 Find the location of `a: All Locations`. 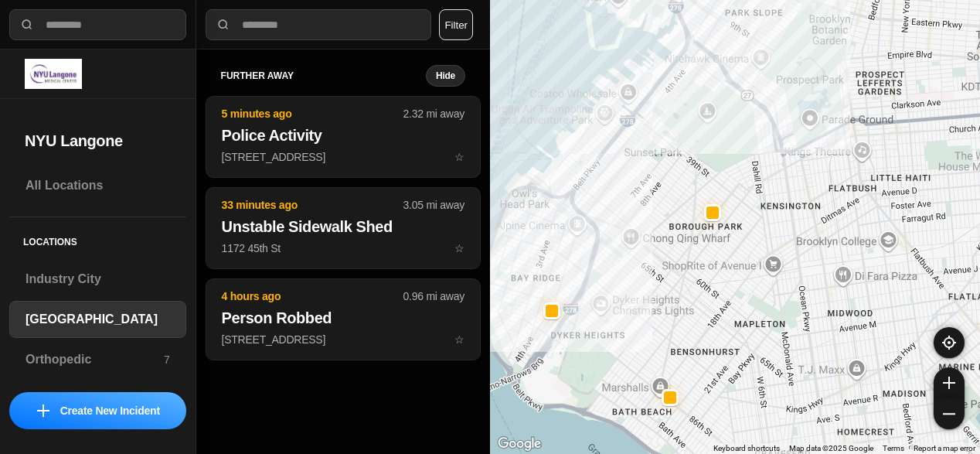

a: All Locations is located at coordinates (98, 186).